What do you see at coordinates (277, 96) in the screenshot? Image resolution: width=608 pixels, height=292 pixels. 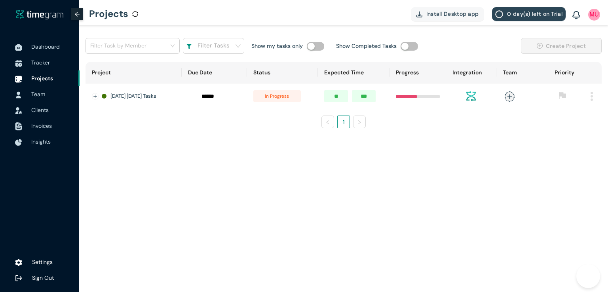 I see `span: in progress` at bounding box center [277, 96].